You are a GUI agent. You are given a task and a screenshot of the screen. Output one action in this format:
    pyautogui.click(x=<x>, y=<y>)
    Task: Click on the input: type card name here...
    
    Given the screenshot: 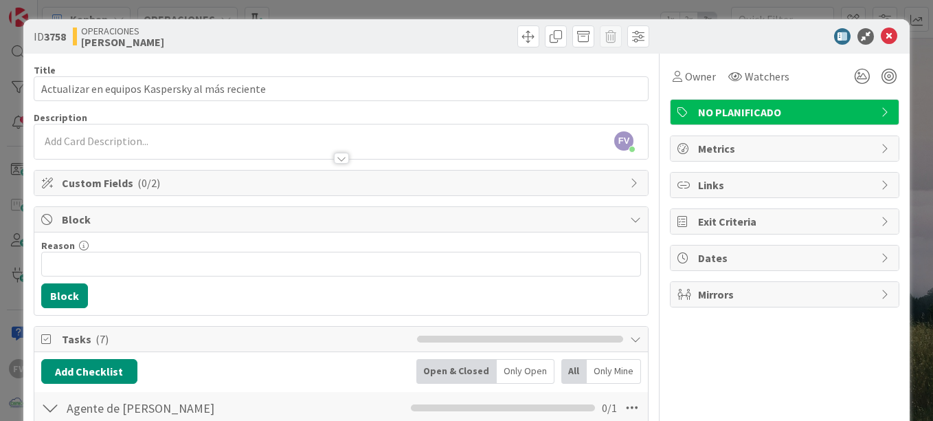 What is the action you would take?
    pyautogui.click(x=341, y=89)
    